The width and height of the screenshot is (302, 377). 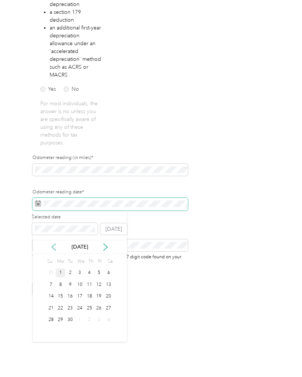 I want to click on div: 15, so click(x=61, y=296).